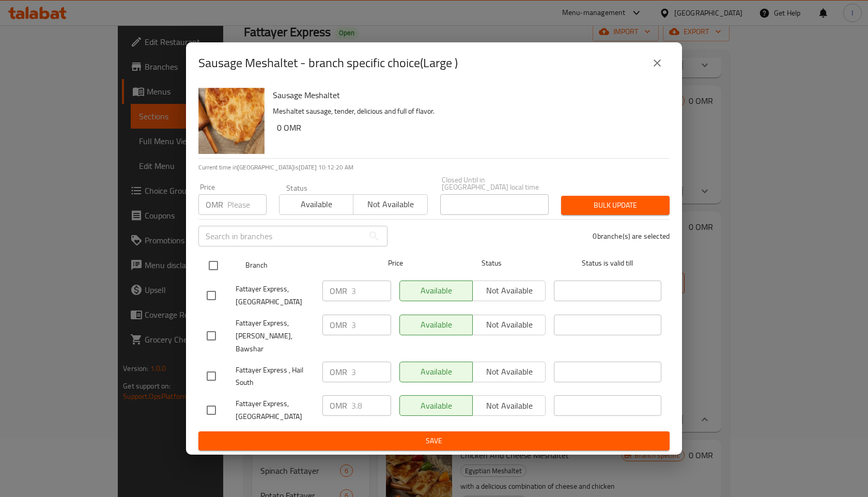 The image size is (868, 497). What do you see at coordinates (467, 111) in the screenshot?
I see `p: Meshaltet sausage, tender, delicious and full of flavor.` at bounding box center [467, 111].